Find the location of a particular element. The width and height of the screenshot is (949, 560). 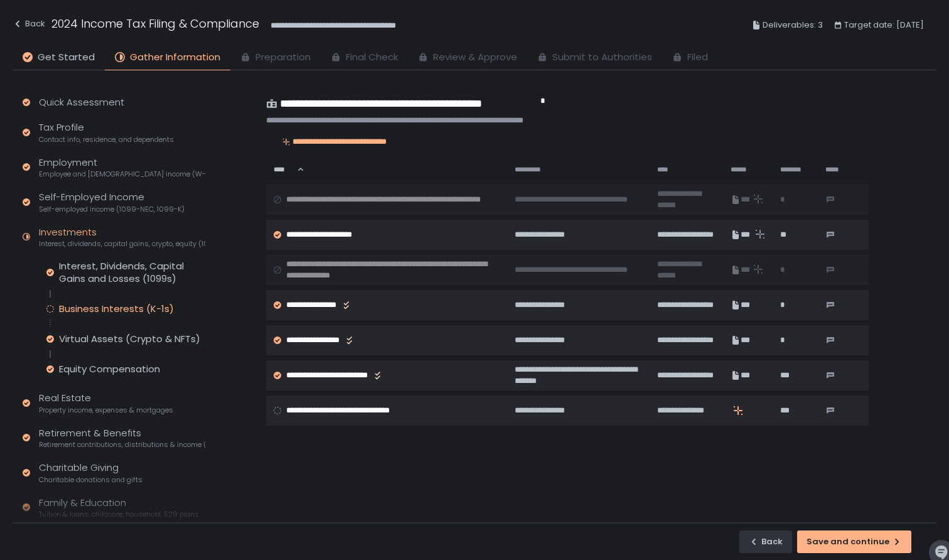

span: Charitable donations and gifts is located at coordinates (90, 479).